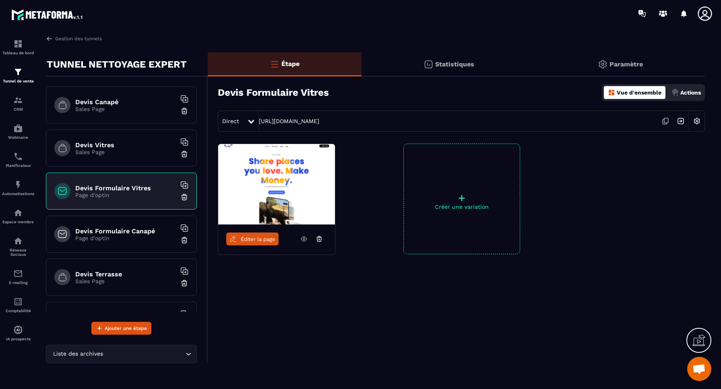  What do you see at coordinates (18, 283) in the screenshot?
I see `p: E-mailing` at bounding box center [18, 283].